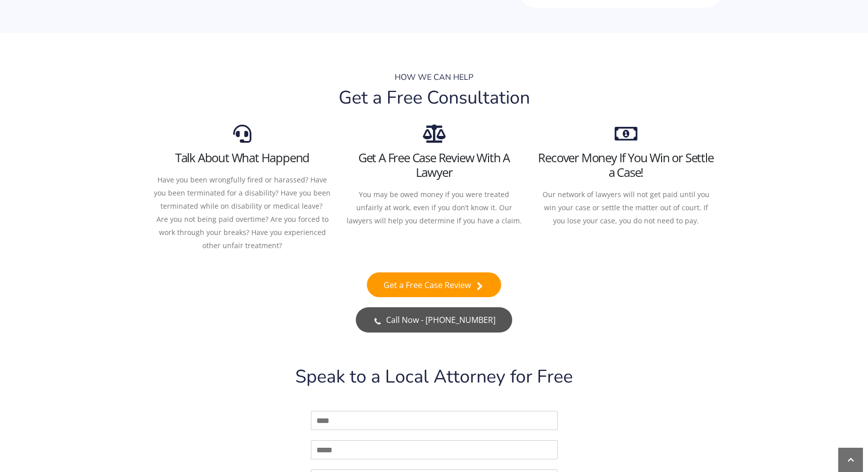 This screenshot has height=472, width=868. Describe the element at coordinates (434, 285) in the screenshot. I see `a: Get a Free Case Review` at that location.